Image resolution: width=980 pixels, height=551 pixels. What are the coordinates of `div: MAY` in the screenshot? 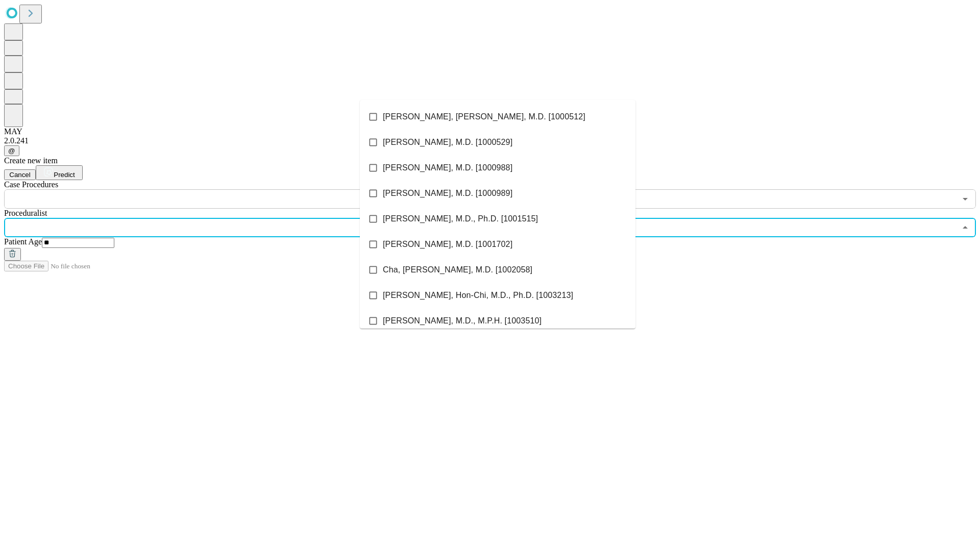 It's located at (490, 131).